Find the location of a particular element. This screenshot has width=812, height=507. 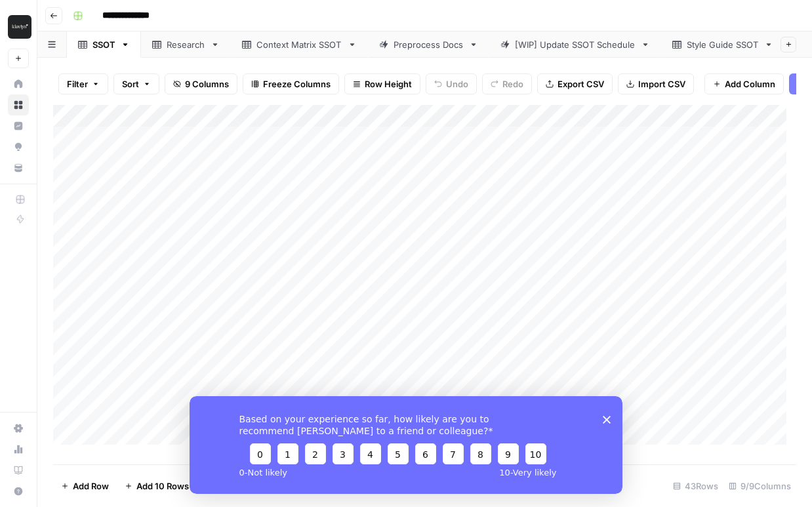

a: Learning Hub is located at coordinates (18, 471).